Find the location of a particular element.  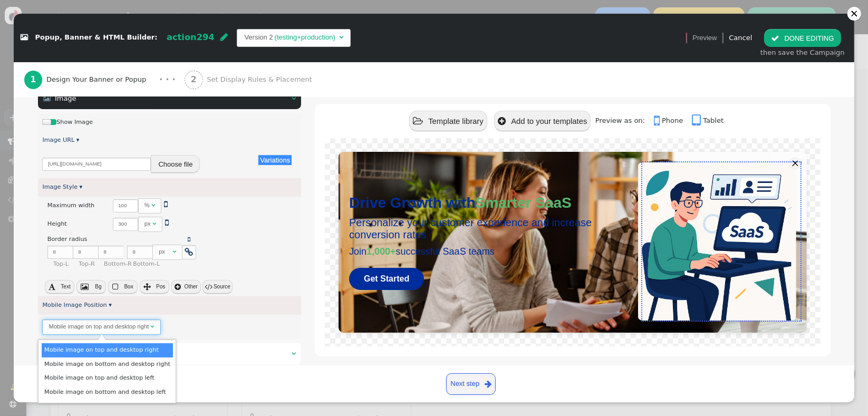

a: Tablet is located at coordinates (708, 120).